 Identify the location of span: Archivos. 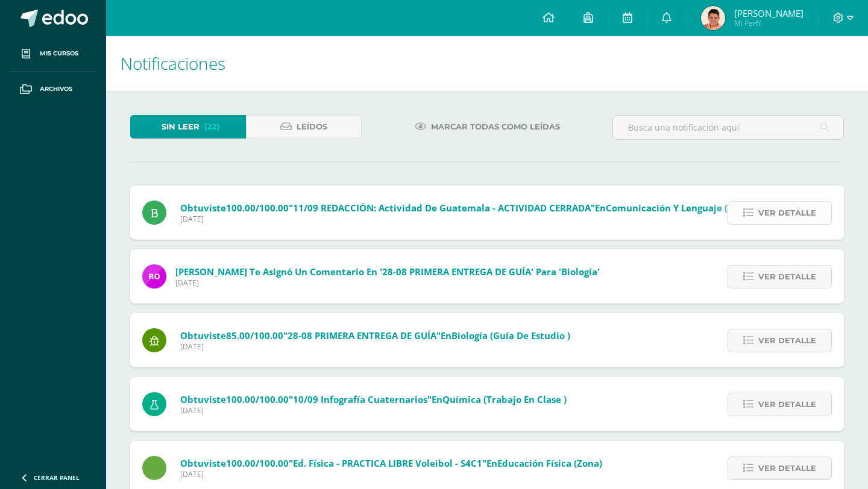
(56, 89).